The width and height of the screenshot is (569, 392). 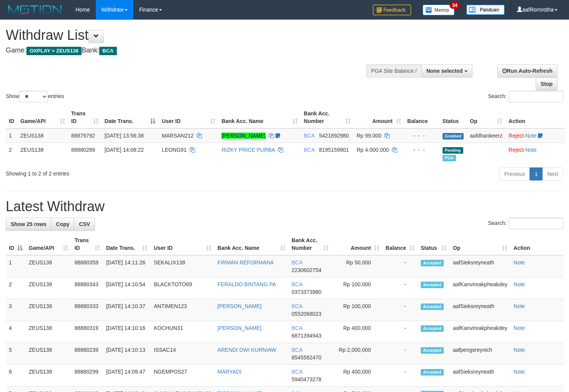 I want to click on td: ISSAC14, so click(x=182, y=354).